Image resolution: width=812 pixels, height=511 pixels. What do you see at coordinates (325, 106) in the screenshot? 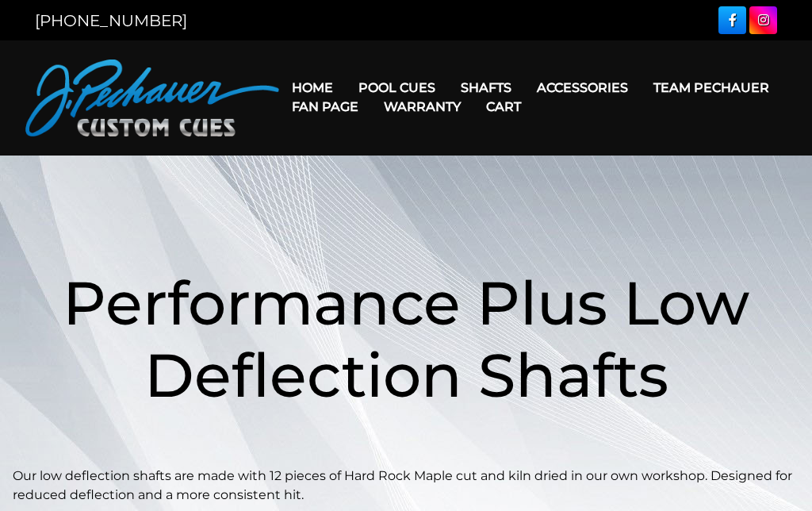
I see `a: Fan Page` at bounding box center [325, 106].